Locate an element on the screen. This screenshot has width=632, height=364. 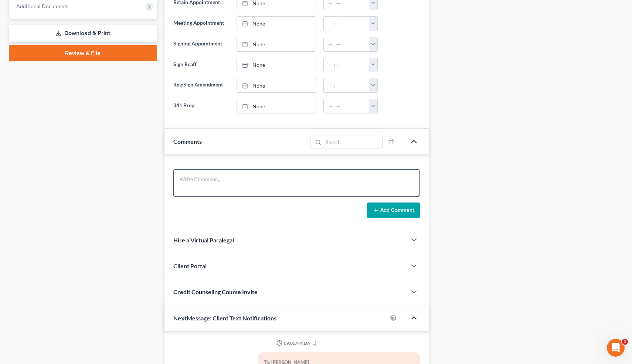
label: 341 Prep is located at coordinates (202, 106).